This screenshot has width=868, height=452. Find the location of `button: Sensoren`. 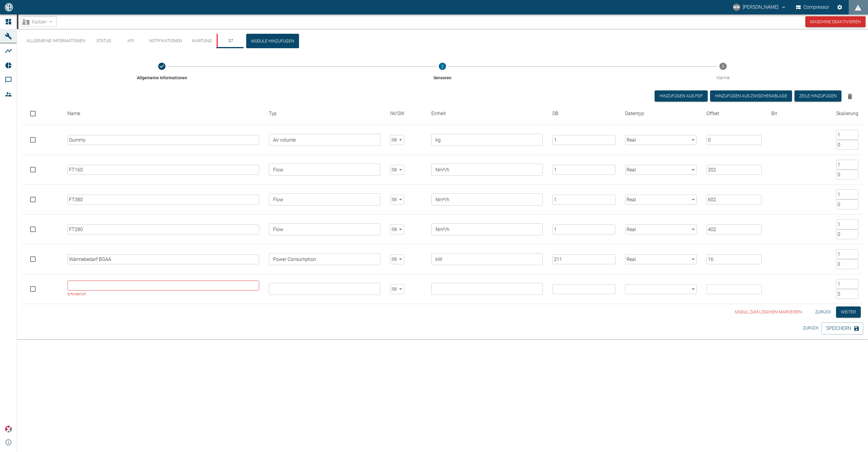

button: Sensoren is located at coordinates (442, 72).